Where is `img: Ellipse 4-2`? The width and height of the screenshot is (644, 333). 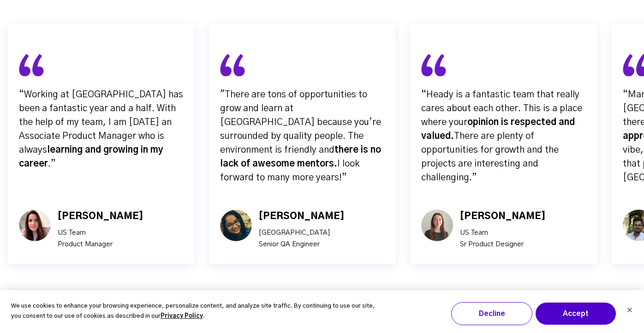
img: Ellipse 4-2 is located at coordinates (236, 225).